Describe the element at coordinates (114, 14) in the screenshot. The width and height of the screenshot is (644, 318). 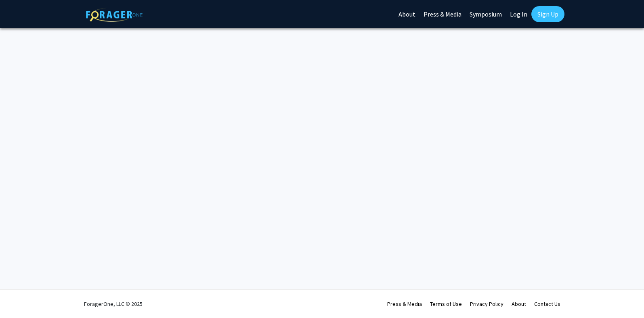
I see `img: ForagerOne Logo` at that location.